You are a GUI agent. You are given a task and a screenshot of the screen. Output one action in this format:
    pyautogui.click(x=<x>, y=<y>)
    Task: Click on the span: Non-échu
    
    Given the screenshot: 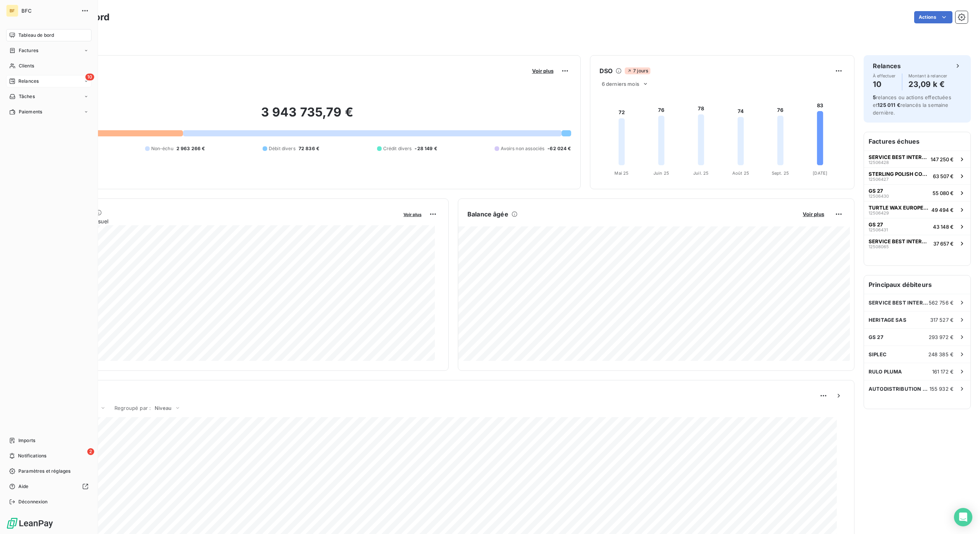 What is the action you would take?
    pyautogui.click(x=162, y=149)
    